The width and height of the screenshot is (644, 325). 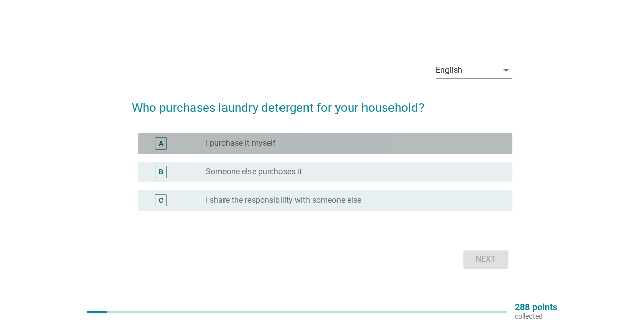 I want to click on label: Someone else purchases it, so click(x=253, y=172).